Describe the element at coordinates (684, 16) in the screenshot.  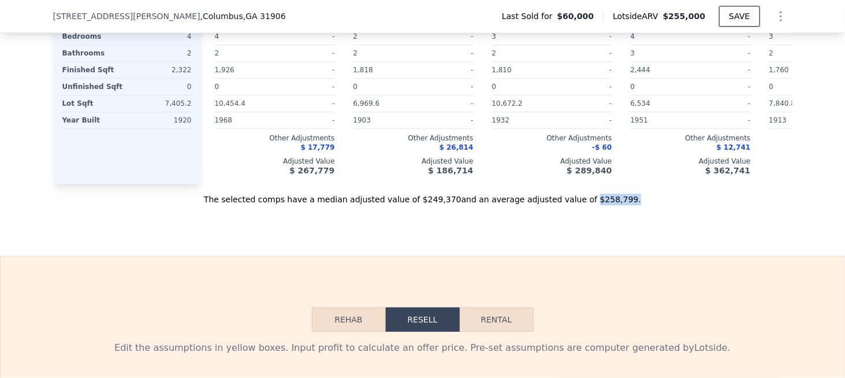
I see `span: $255,000` at that location.